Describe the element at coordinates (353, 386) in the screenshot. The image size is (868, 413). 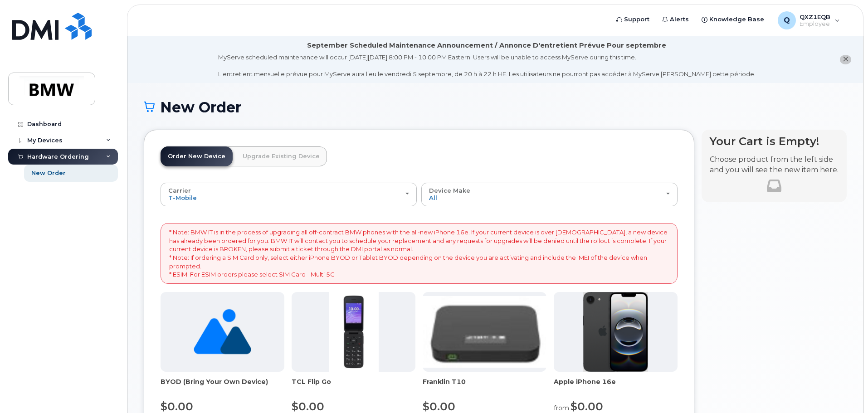
I see `span: TCL Flip Go` at that location.